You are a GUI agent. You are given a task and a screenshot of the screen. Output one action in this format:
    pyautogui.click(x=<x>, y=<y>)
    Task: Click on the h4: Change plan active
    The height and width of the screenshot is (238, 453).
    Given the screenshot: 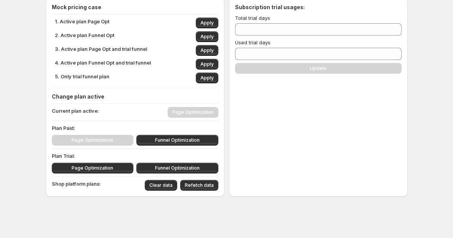 What is the action you would take?
    pyautogui.click(x=135, y=96)
    